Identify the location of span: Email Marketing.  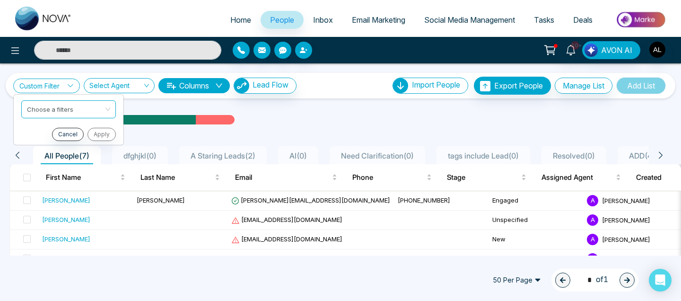
(378, 20).